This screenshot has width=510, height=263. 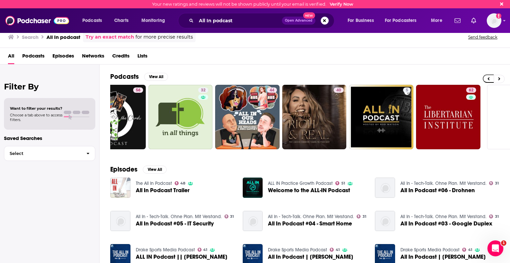 I want to click on a: Networks, so click(x=93, y=57).